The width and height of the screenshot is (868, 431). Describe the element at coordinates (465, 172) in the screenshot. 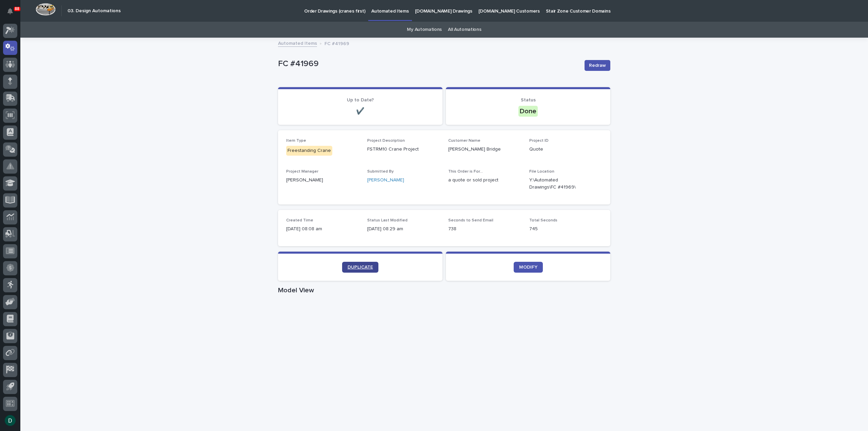

I see `span: This Order is For...` at that location.